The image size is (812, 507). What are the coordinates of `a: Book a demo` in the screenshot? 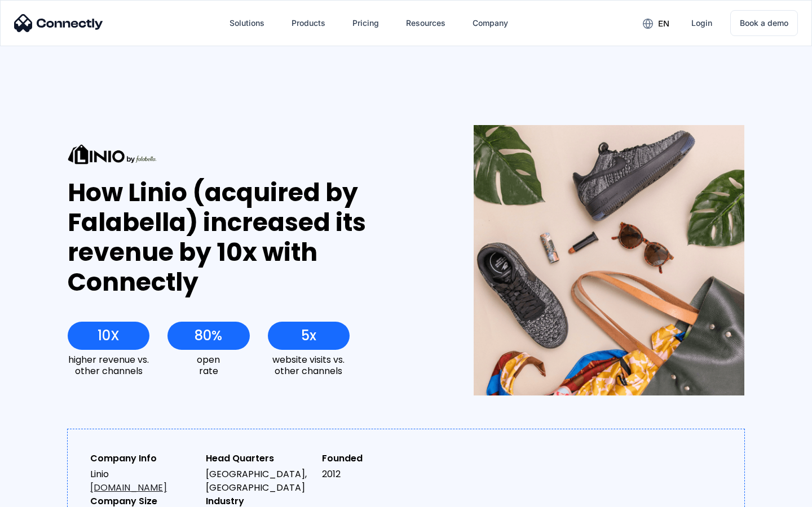 It's located at (763, 23).